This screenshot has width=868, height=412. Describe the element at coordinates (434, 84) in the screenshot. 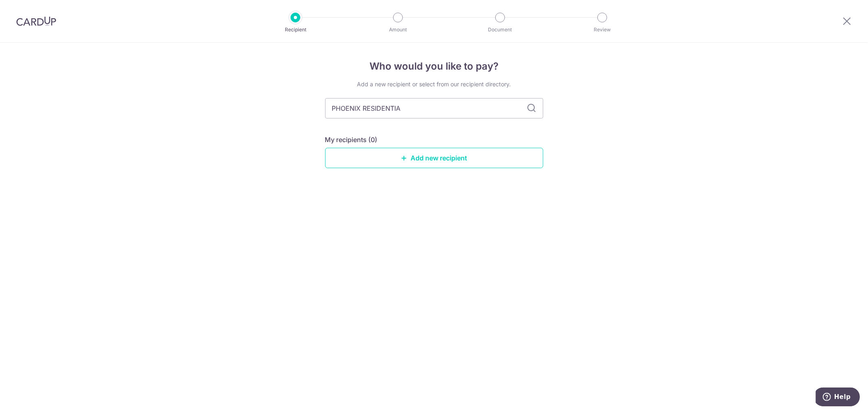

I see `div: Add a new recipient or select from our recipient directory.` at that location.